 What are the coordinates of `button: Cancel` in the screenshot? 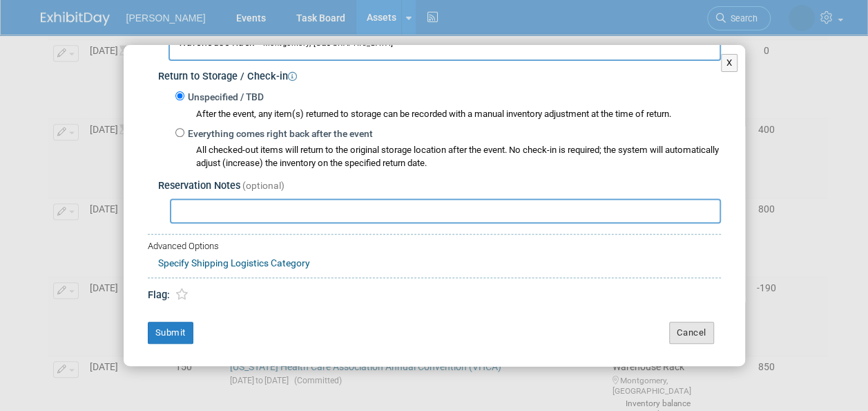 It's located at (692, 333).